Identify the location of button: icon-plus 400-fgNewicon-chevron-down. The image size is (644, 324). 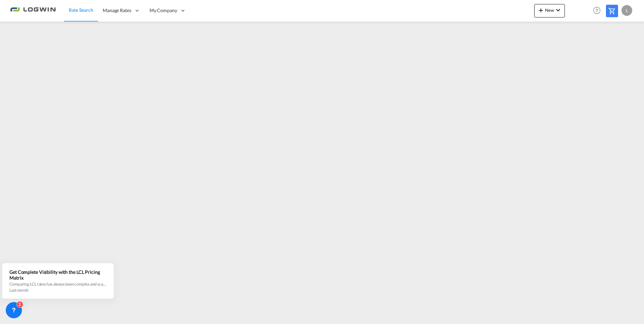
(549, 11).